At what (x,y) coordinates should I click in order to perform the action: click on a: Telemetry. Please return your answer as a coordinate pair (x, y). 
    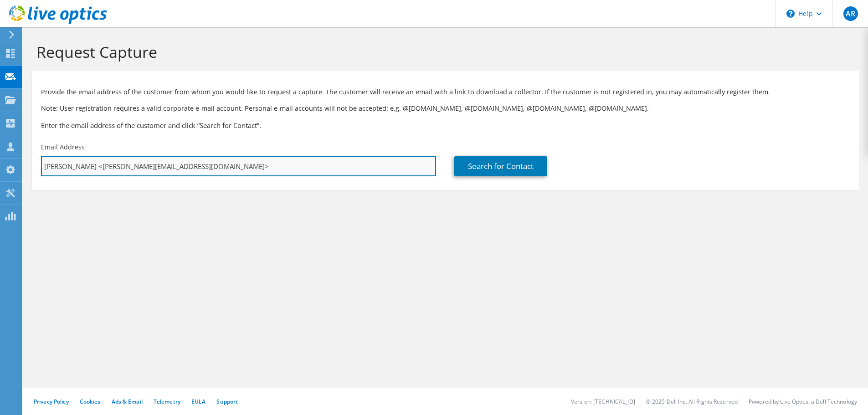
    Looking at the image, I should click on (166, 402).